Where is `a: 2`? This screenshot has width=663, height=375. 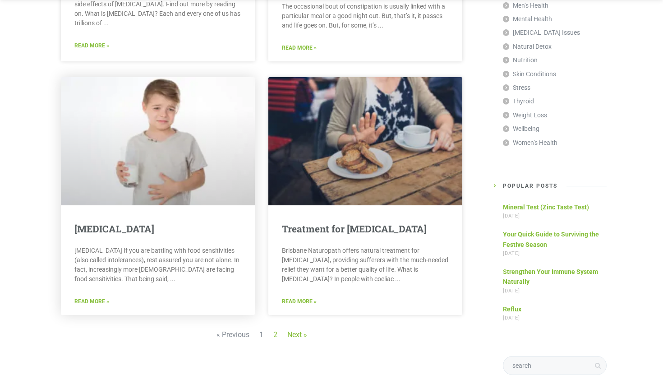 a: 2 is located at coordinates (275, 334).